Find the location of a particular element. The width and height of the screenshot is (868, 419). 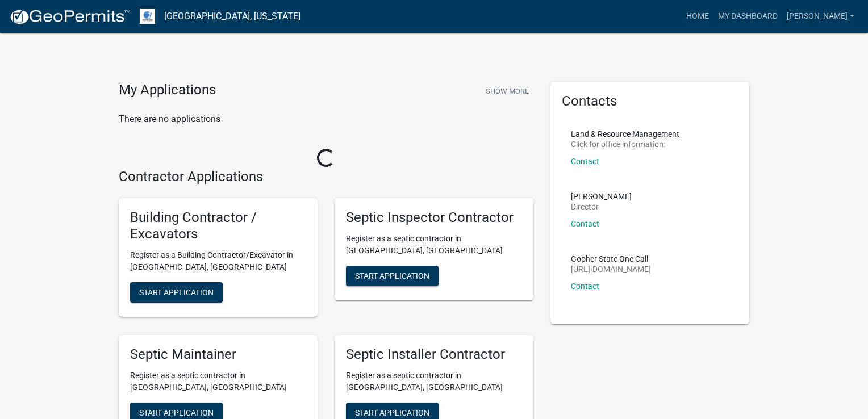

button: Show More is located at coordinates (507, 91).